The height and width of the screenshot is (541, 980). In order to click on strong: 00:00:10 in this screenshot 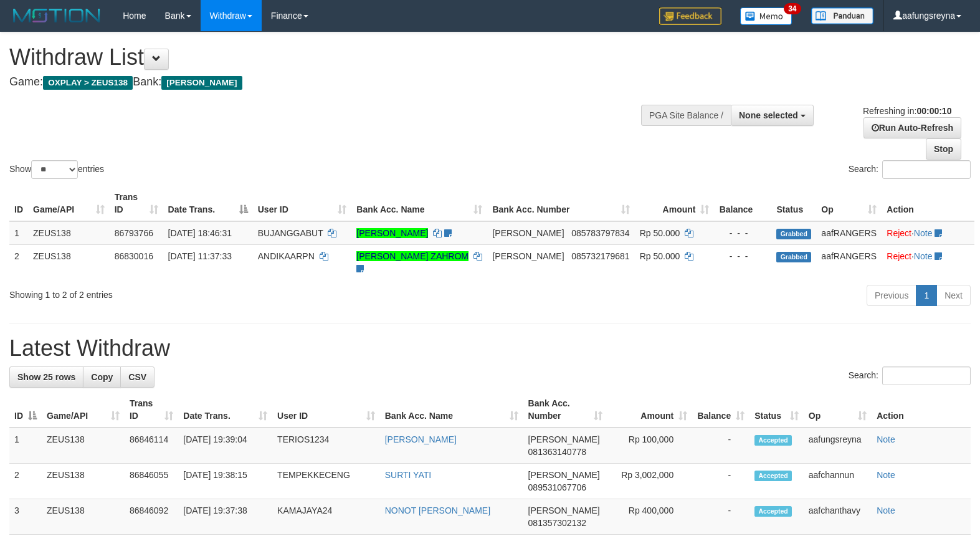, I will do `click(934, 111)`.